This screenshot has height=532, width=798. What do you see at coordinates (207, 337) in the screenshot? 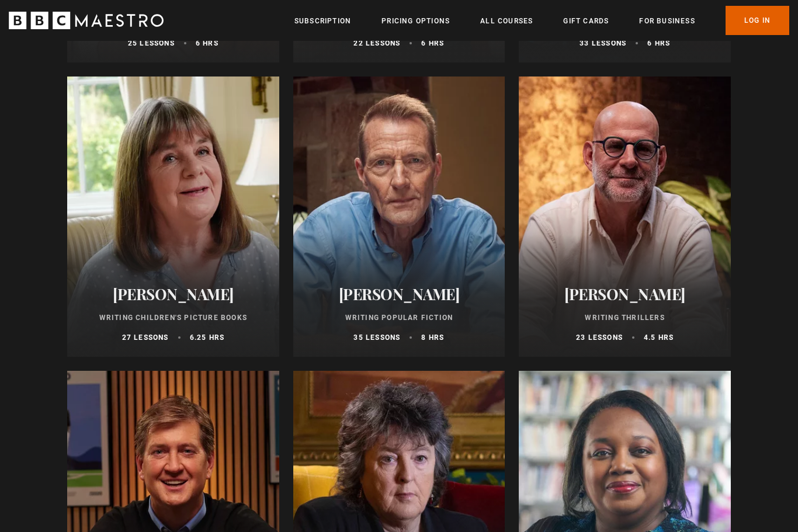
I see `p: 6.25 hrs` at bounding box center [207, 337].